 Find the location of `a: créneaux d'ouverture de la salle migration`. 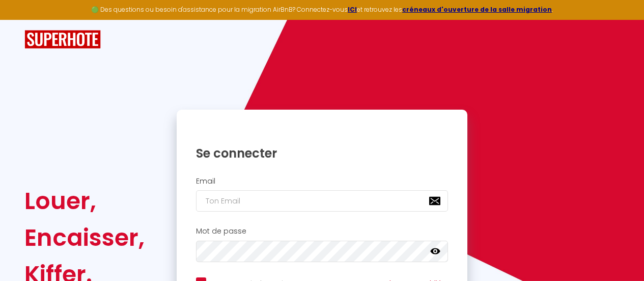

a: créneaux d'ouverture de la salle migration is located at coordinates (477, 9).